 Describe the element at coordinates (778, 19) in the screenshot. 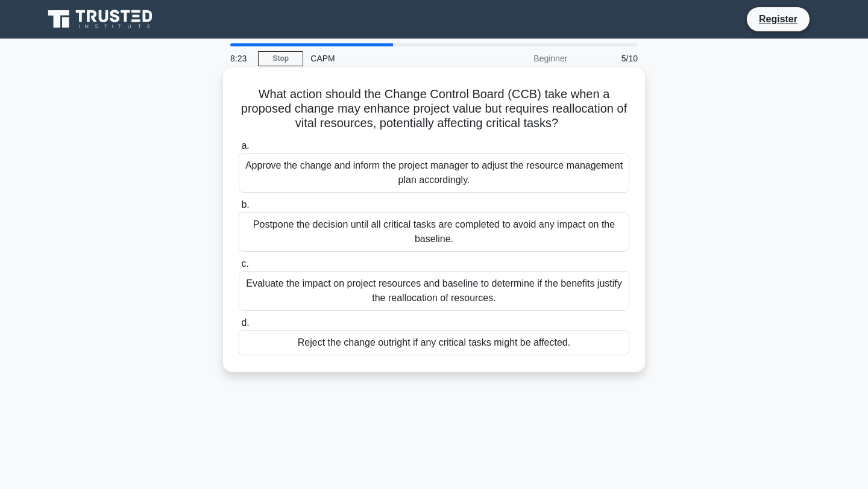

I see `a: Register` at that location.